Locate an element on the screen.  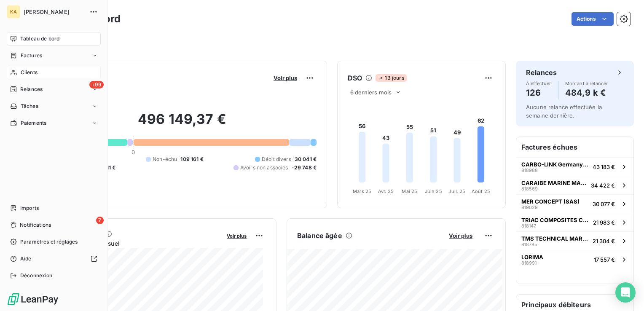
h6: Factures échues is located at coordinates (575, 147).